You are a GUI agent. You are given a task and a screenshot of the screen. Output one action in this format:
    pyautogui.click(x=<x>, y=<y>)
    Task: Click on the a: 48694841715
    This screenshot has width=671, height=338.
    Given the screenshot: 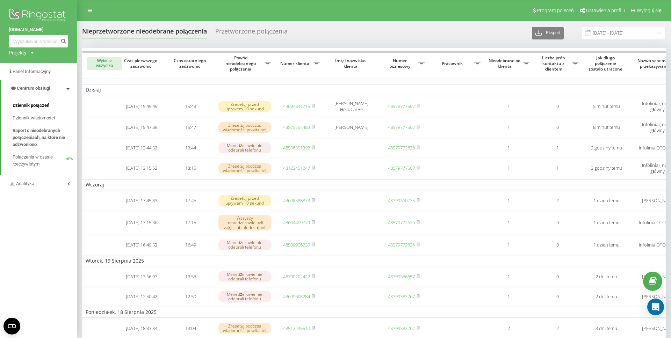 What is the action you would take?
    pyautogui.click(x=296, y=106)
    